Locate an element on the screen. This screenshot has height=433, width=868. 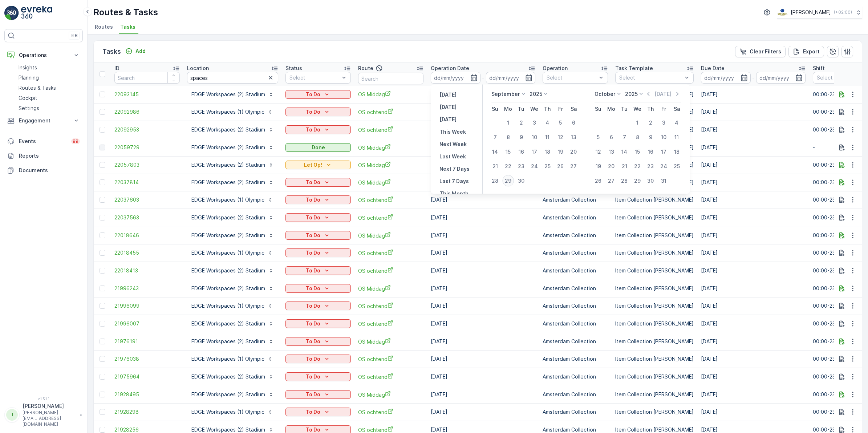
input: Search is located at coordinates (233, 78).